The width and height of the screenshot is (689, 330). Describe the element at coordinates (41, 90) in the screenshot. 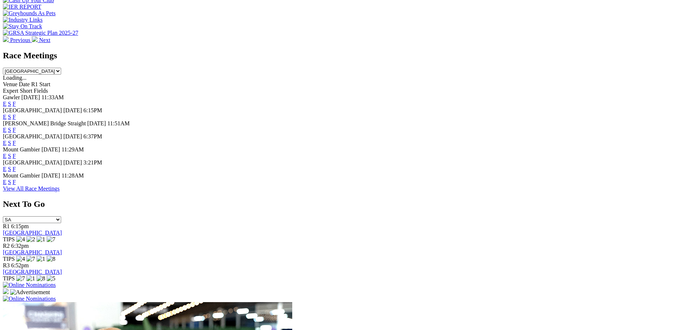

I see `span: Fields` at that location.